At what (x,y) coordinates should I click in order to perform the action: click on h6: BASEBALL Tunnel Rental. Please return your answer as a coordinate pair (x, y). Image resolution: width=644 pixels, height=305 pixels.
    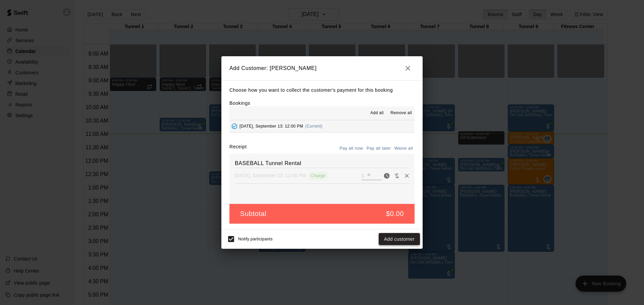
    Looking at the image, I should click on (322, 164).